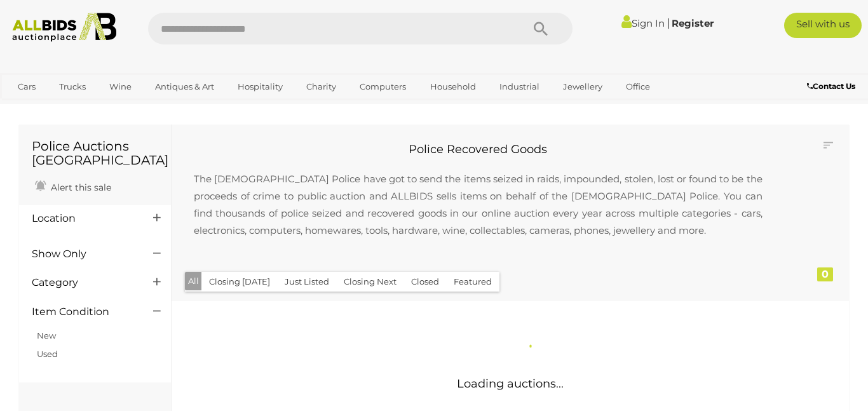  I want to click on button: Search, so click(541, 29).